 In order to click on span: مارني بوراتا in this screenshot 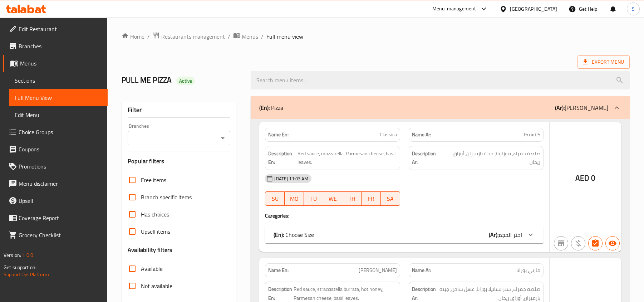, I will do `click(528, 270)`.